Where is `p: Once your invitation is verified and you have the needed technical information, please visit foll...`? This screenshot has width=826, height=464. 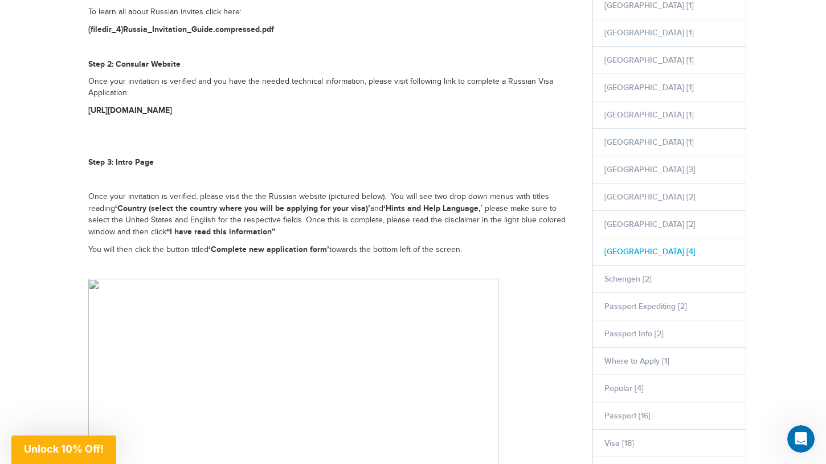
p: Once your invitation is verified and you have the needed technical information, please visit foll... is located at coordinates (328, 88).